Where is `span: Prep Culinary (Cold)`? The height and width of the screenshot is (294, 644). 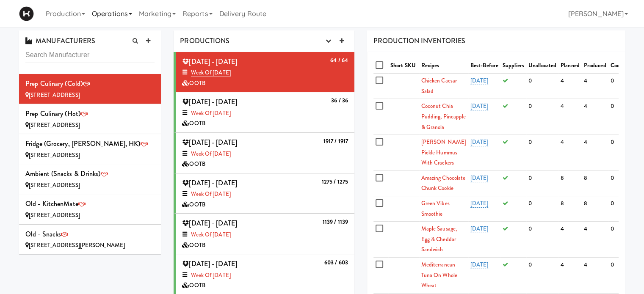
span: Prep Culinary (Cold) is located at coordinates (54, 84).